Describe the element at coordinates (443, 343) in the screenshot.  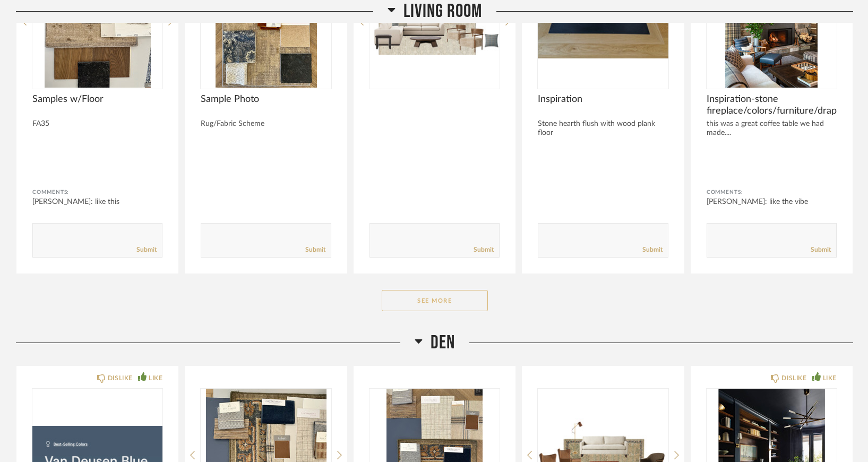
I see `span: Den` at that location.